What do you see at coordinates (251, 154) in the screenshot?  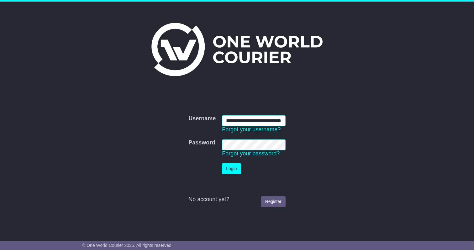 I see `a: Forgot your password?` at bounding box center [251, 154].